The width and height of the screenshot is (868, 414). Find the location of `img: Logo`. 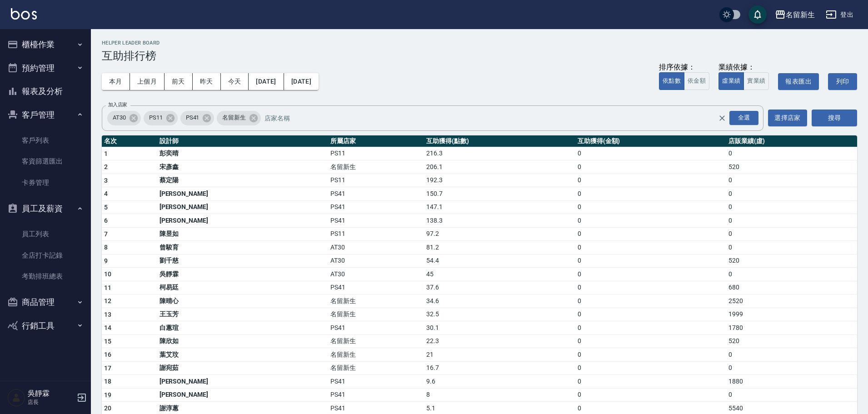

img: Logo is located at coordinates (24, 14).